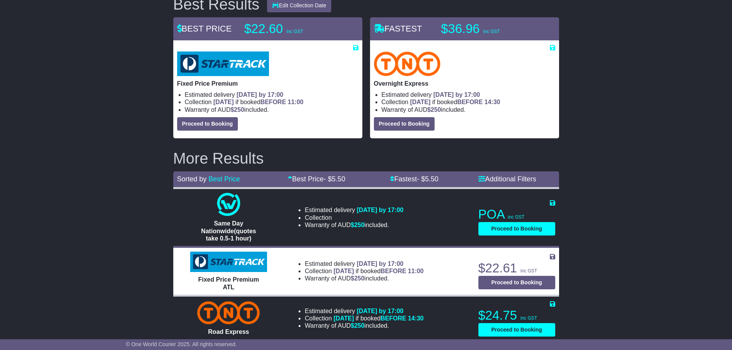  I want to click on a: Additional Filters, so click(507, 179).